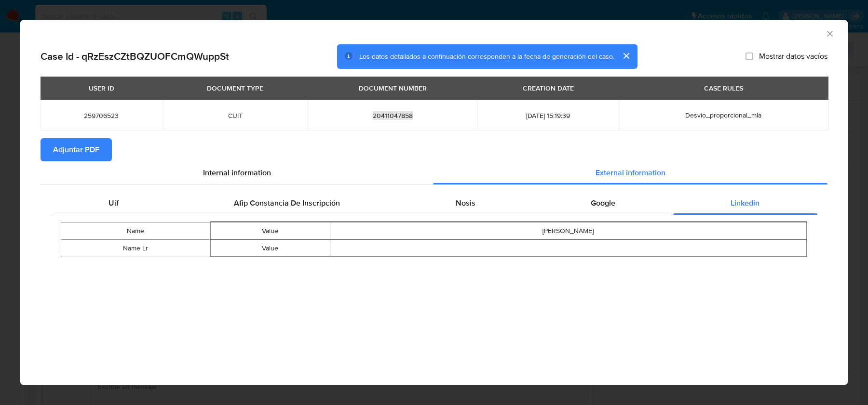 The height and width of the screenshot is (405, 868). Describe the element at coordinates (434, 202) in the screenshot. I see `div: closure-recommendation-modal` at that location.